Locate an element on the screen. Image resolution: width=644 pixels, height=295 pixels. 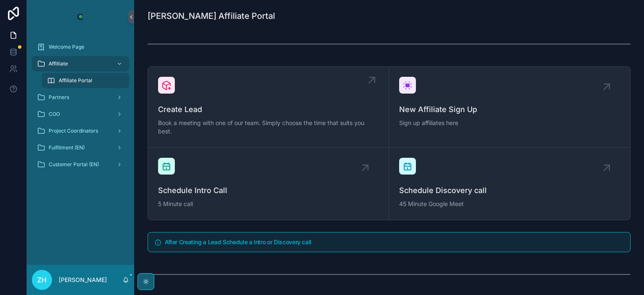
span: New Affiliate Sign Up is located at coordinates (510, 110).